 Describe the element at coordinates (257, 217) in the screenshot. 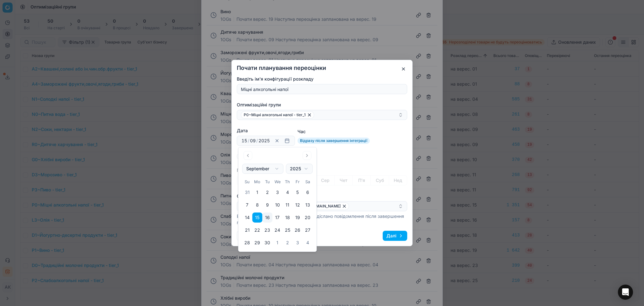

I see `button: Monday, September 15th, 2025, selected` at that location.